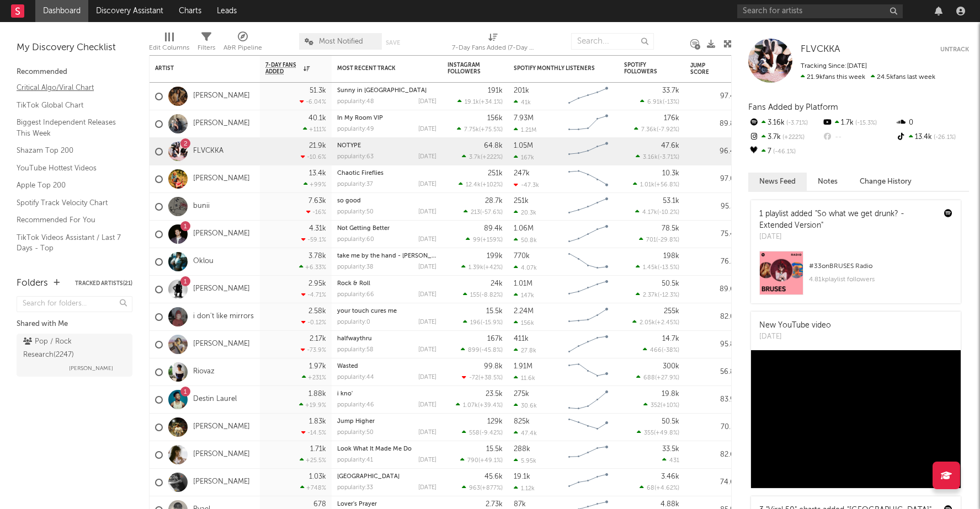 The width and height of the screenshot is (980, 509). I want to click on a: Not Getting Better, so click(363, 229).